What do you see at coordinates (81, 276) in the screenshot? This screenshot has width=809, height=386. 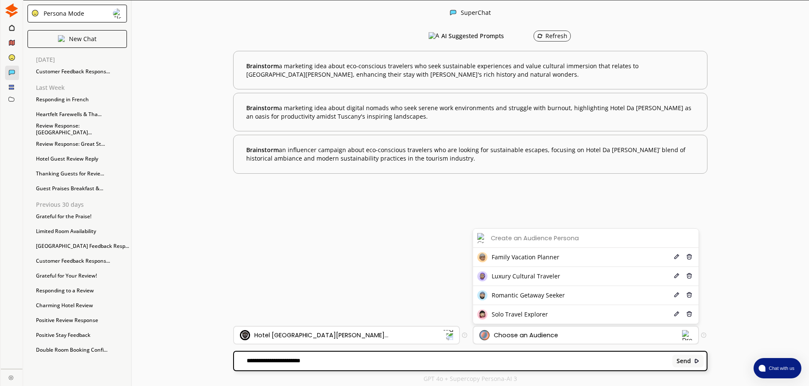 I see `div: Grateful for Your Review!` at bounding box center [81, 276].